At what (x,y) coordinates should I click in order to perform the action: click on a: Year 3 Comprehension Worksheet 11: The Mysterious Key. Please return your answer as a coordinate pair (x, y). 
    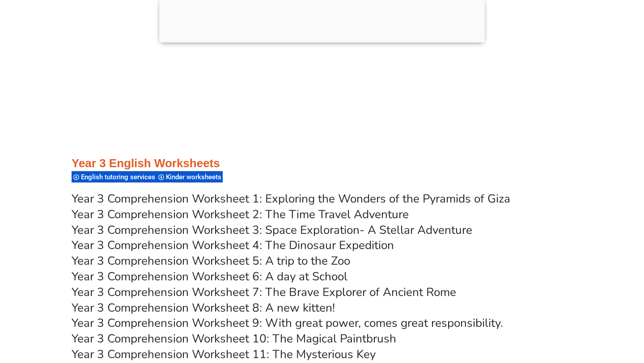
    Looking at the image, I should click on (223, 354).